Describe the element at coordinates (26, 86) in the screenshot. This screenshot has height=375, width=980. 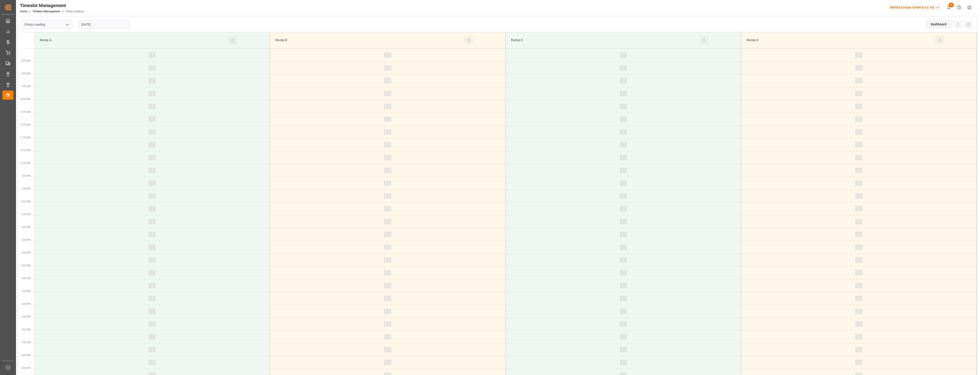
I see `span: 9:30 AM` at that location.